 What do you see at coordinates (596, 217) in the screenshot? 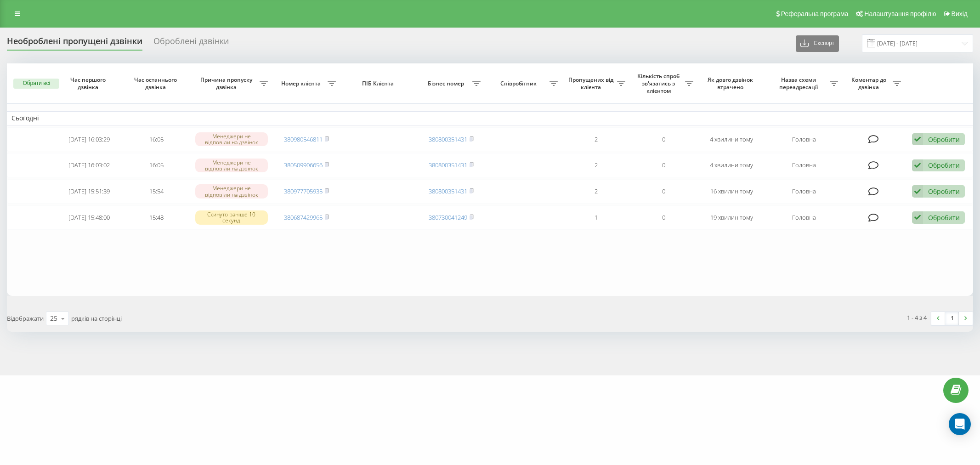
I see `td: 1` at bounding box center [596, 217].